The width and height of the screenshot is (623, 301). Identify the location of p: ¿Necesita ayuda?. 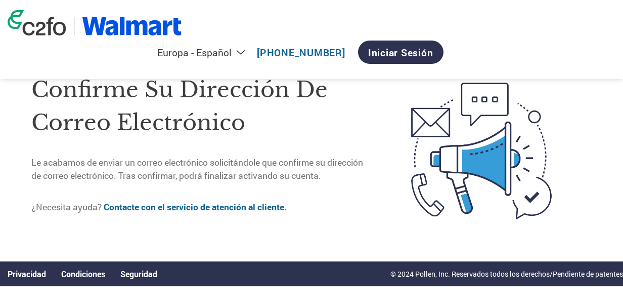
(201, 207).